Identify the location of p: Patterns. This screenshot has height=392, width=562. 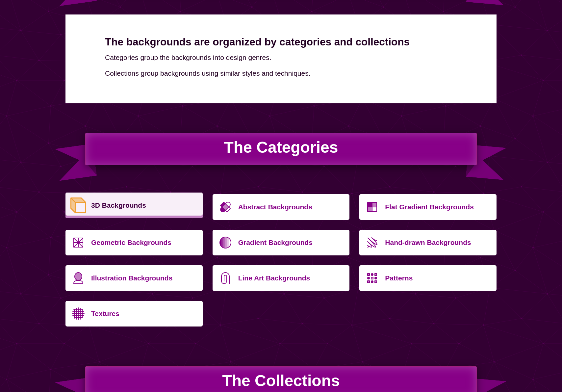
(438, 278).